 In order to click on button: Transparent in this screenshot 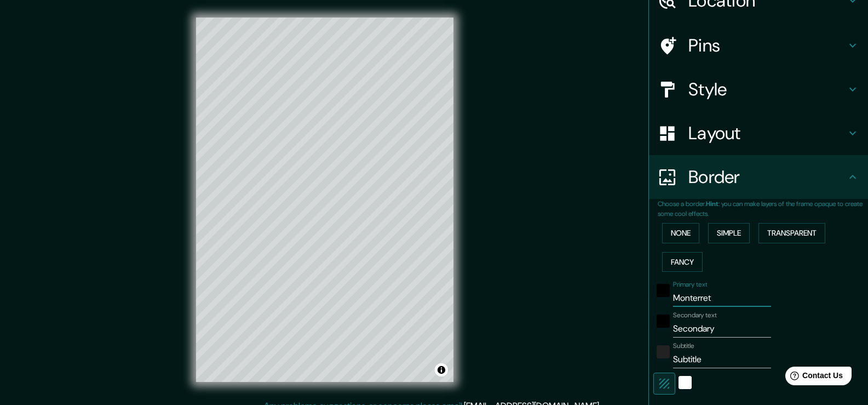, I will do `click(792, 233)`.